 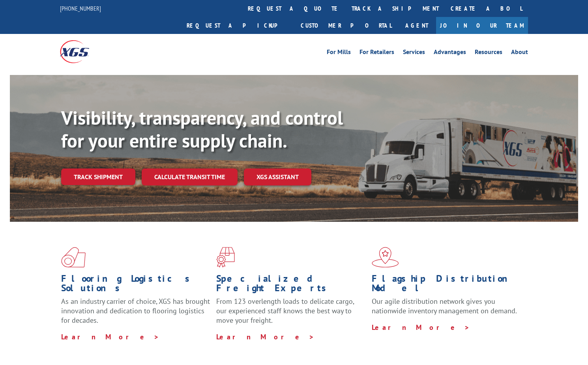 I want to click on img: xgs-icon-total-supply-chain-intelligence-red, so click(x=74, y=258).